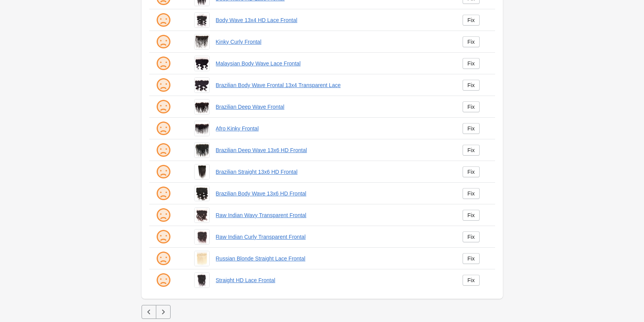  What do you see at coordinates (333, 20) in the screenshot?
I see `a: Body Wave 13x4 HD Lace Frontal` at bounding box center [333, 20].